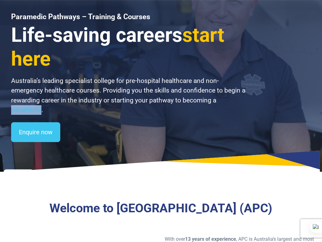 The width and height of the screenshot is (322, 242). I want to click on span: start here, so click(118, 47).